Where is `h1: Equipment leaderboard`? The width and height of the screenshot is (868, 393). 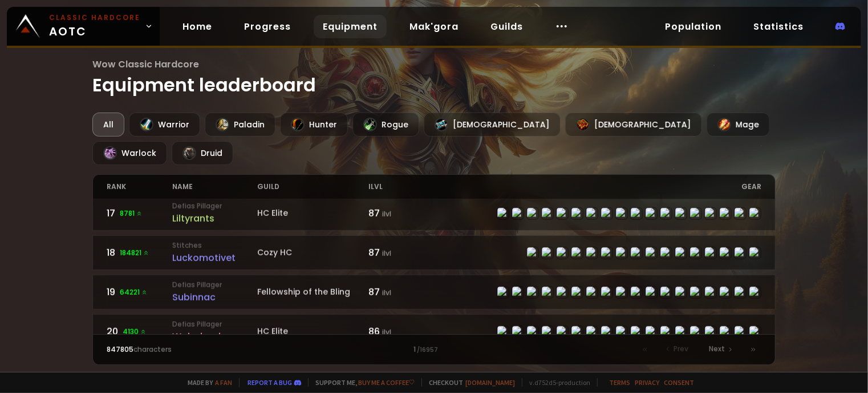
h1: Equipment leaderboard is located at coordinates (434, 78).